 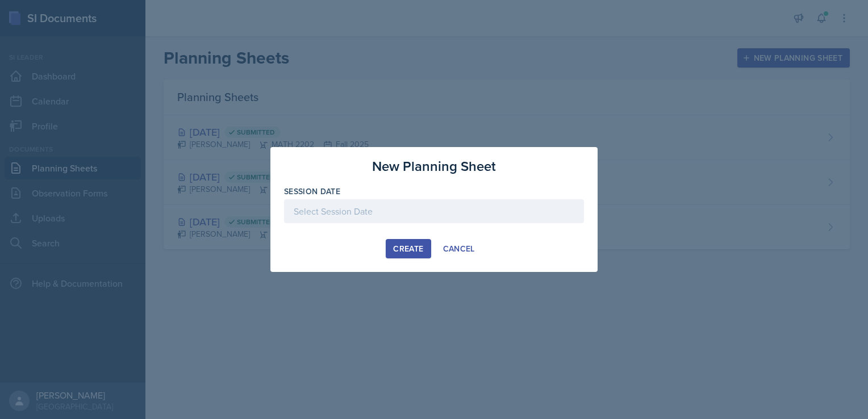 I want to click on div: Cancel, so click(x=459, y=249).